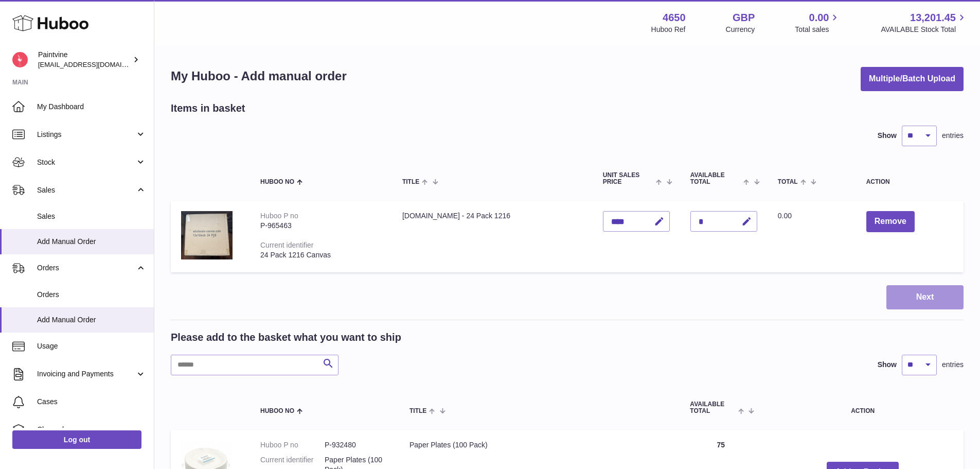 This screenshot has width=980, height=469. Describe the element at coordinates (208, 108) in the screenshot. I see `h2: Items in basket` at that location.